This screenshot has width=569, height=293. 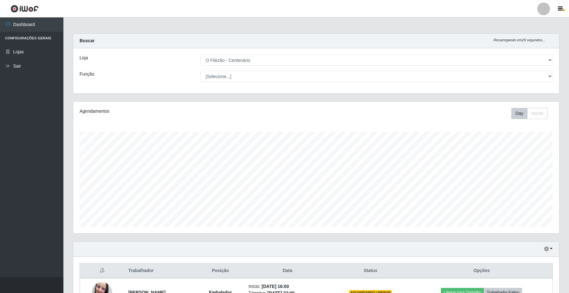 What do you see at coordinates (530, 113) in the screenshot?
I see `div: First group` at bounding box center [530, 113].